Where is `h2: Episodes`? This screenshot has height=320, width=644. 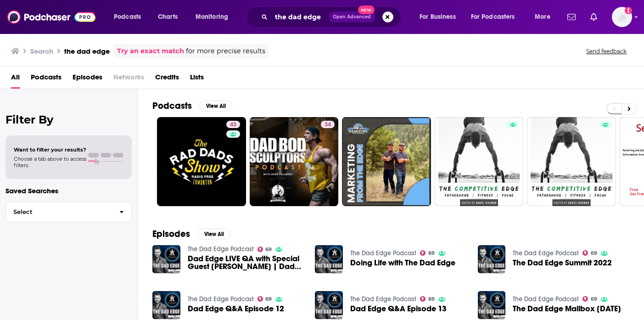
h2: Episodes is located at coordinates (171, 234).